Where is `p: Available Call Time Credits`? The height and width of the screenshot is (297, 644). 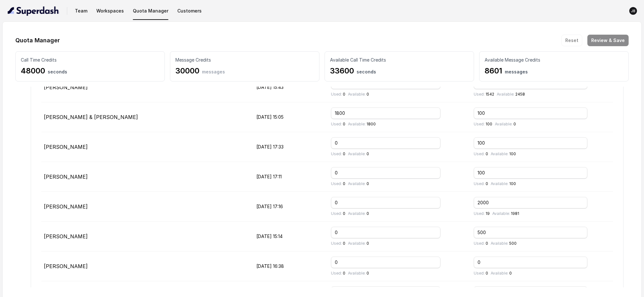 p: Available Call Time Credits is located at coordinates (399, 60).